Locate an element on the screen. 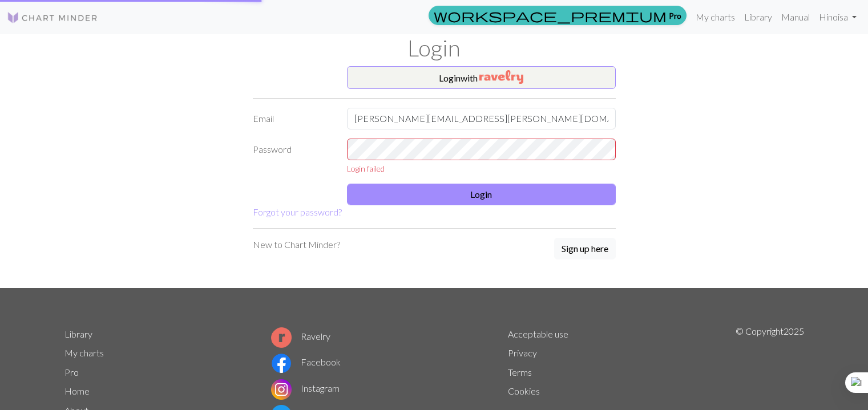 Image resolution: width=868 pixels, height=410 pixels. a: Hinoisa is located at coordinates (838, 17).